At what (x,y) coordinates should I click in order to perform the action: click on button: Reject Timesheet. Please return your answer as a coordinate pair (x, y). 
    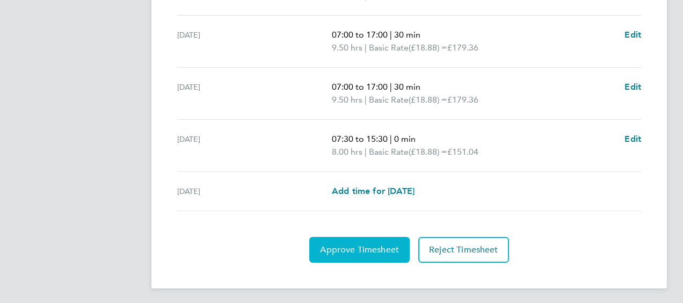
    Looking at the image, I should click on (463, 250).